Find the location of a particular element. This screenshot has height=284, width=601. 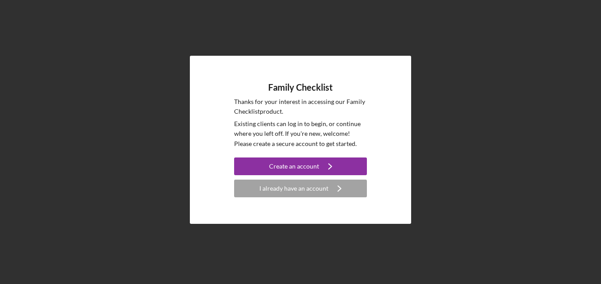

a: Create an account is located at coordinates (301, 167).